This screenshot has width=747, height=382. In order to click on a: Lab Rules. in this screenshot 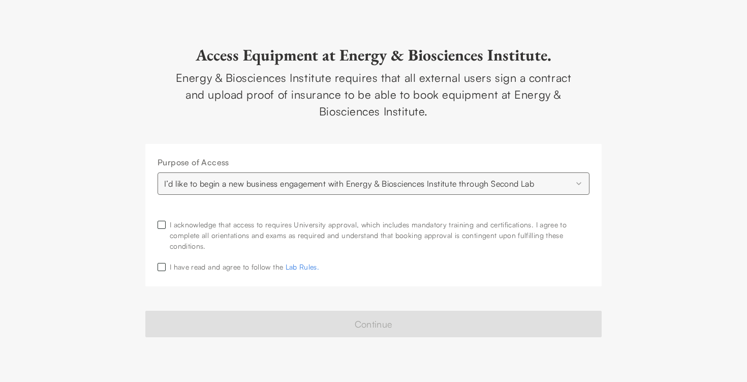, I will do `click(302, 266)`.